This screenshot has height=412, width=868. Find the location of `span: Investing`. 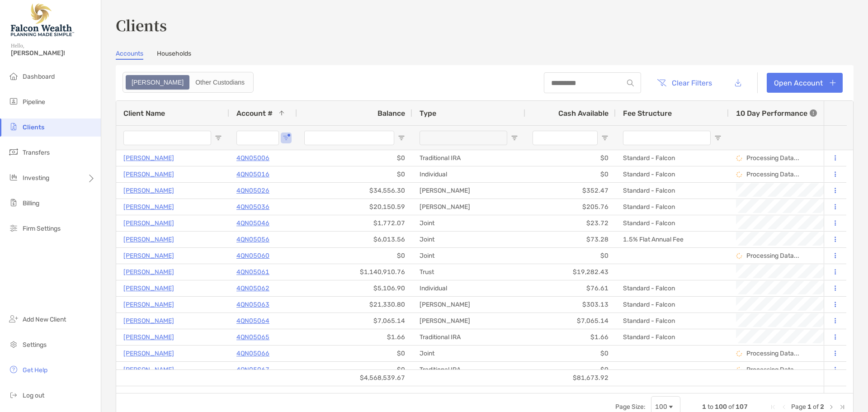

span: Investing is located at coordinates (36, 178).